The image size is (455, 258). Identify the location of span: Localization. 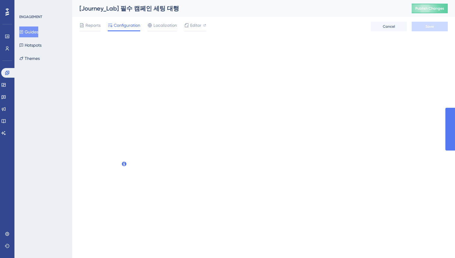
(165, 25).